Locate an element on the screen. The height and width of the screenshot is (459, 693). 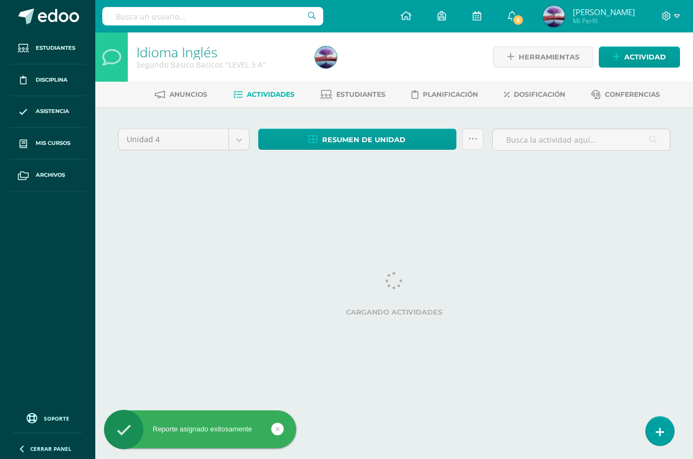
span: Mi Perfil is located at coordinates (603, 21).